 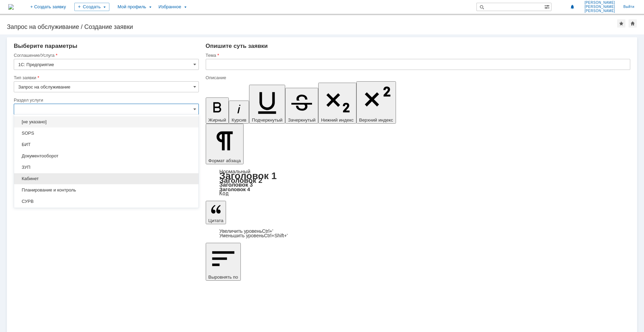 What do you see at coordinates (239, 112) in the screenshot?
I see `button: Курсив` at bounding box center [239, 112].